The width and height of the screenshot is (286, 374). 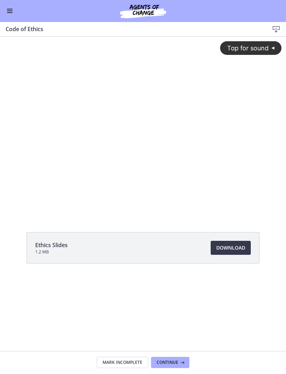 I want to click on button: Mark Incomplete, so click(x=123, y=362).